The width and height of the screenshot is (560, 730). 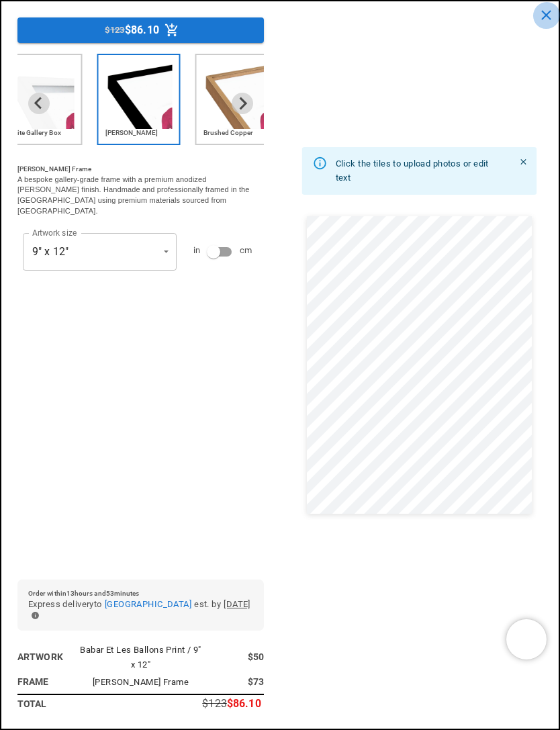 What do you see at coordinates (239, 103) in the screenshot?
I see `li: 5 of 6` at bounding box center [239, 103].